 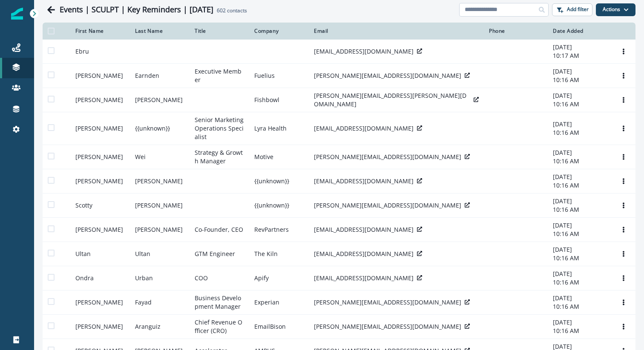 I want to click on td: Earnden, so click(x=160, y=75).